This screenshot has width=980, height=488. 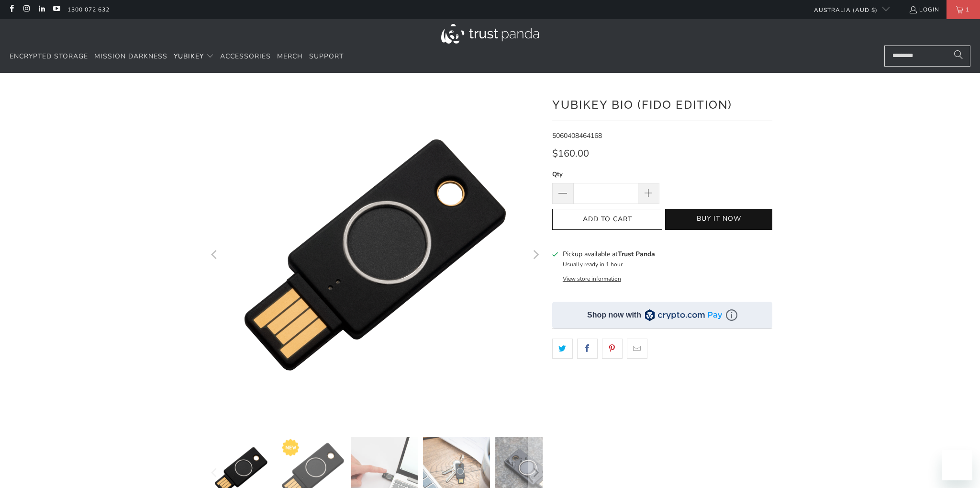 I want to click on span: YubiKey, so click(x=188, y=56).